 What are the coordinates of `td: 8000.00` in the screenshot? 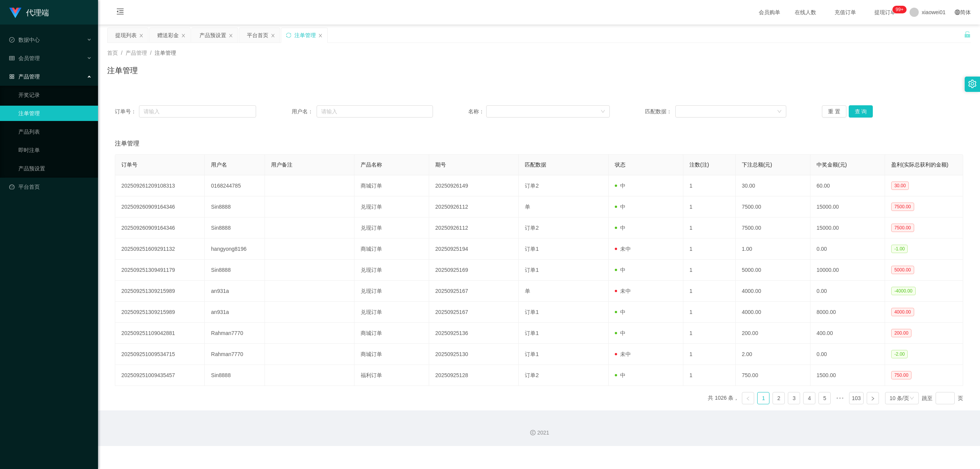 It's located at (848, 312).